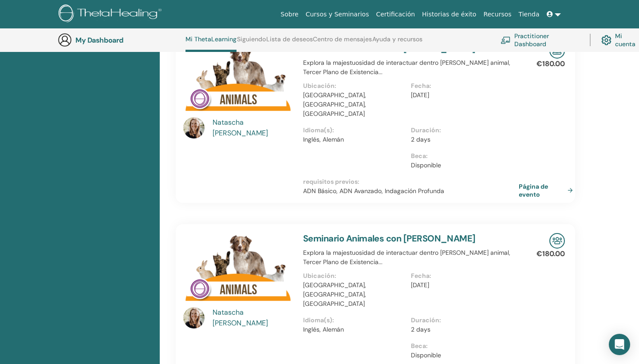 The image size is (639, 364). Describe the element at coordinates (449, 14) in the screenshot. I see `a: Historias de éxito` at that location.